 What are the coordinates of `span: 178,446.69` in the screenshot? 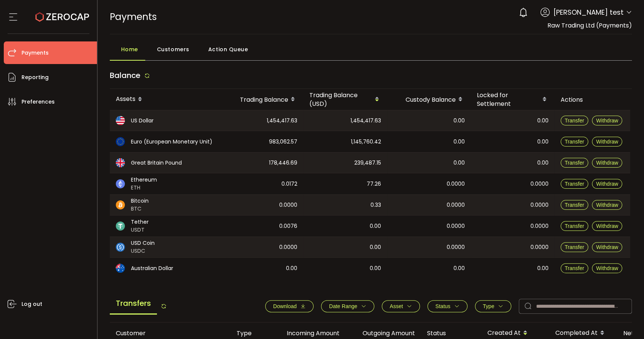 It's located at (283, 163).